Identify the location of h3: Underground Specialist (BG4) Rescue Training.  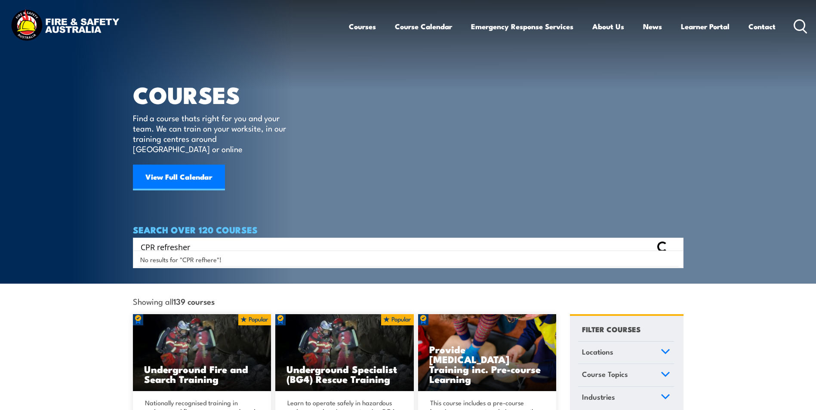
(345, 374).